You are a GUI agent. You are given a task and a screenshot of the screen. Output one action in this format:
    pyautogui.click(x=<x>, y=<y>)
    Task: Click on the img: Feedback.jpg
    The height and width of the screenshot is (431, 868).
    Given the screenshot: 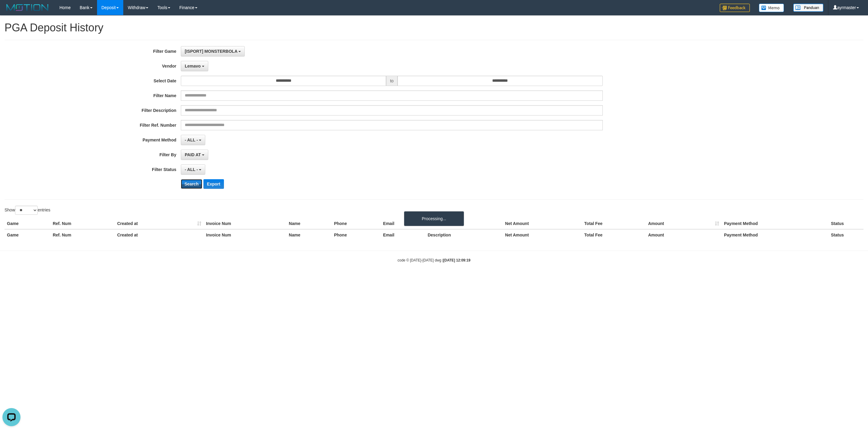 What is the action you would take?
    pyautogui.click(x=735, y=8)
    